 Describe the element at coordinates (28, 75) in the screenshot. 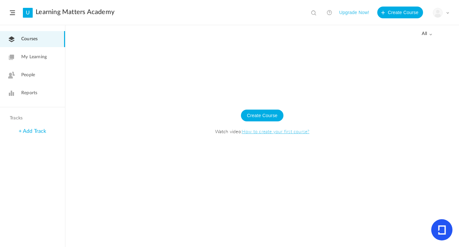

I see `span: People` at that location.